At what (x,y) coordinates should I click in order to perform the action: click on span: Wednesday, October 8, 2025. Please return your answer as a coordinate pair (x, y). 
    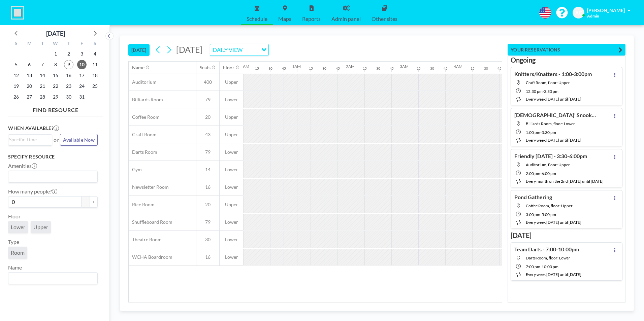
    Looking at the image, I should click on (55, 65).